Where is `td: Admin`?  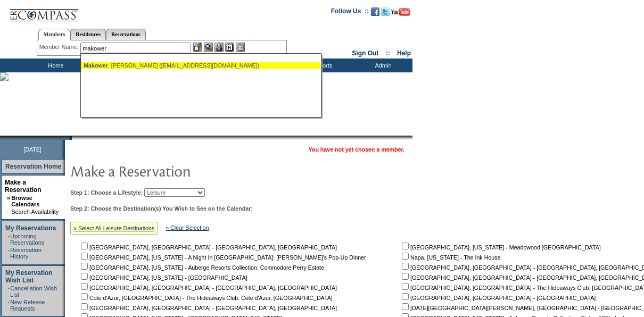
td: Admin is located at coordinates (381, 65).